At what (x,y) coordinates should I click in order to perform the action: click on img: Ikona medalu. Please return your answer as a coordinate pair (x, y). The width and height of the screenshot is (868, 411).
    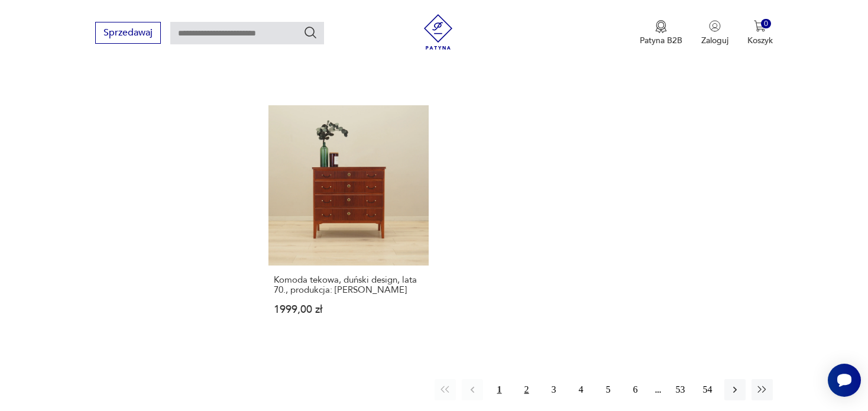
    Looking at the image, I should click on (661, 27).